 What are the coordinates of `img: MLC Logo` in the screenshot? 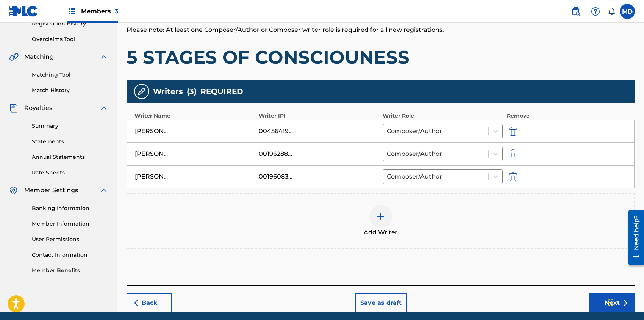 It's located at (24, 11).